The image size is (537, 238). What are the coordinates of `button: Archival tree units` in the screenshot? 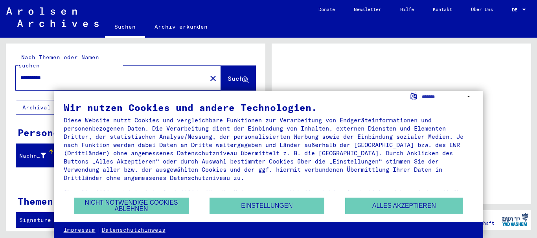 It's located at (57, 108).